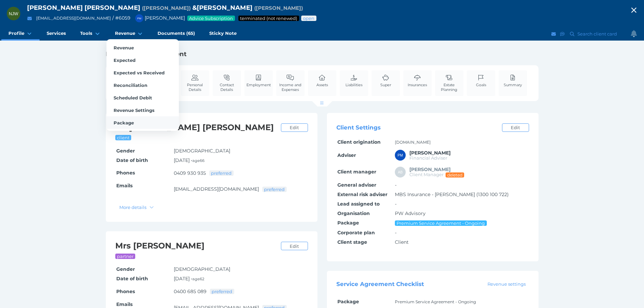 The image size is (644, 308). Describe the element at coordinates (352, 242) in the screenshot. I see `span: Client stage` at that location.